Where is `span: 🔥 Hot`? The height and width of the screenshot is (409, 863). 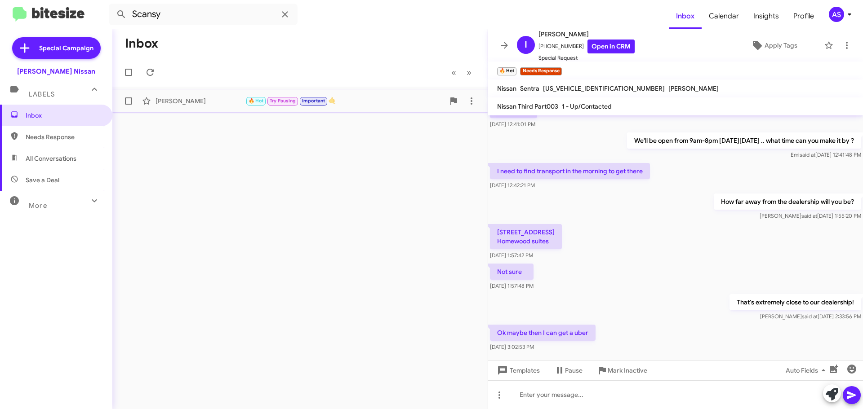
span: 🔥 Hot is located at coordinates (256, 101).